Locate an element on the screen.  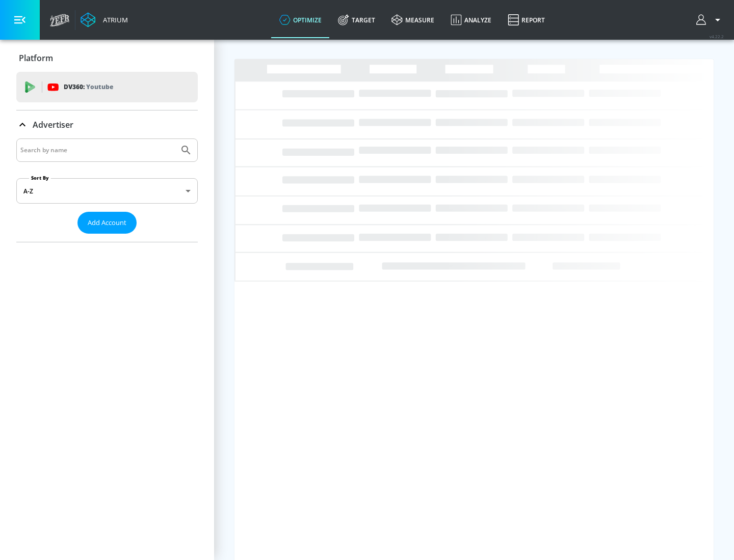
p: Platform is located at coordinates (35, 58).